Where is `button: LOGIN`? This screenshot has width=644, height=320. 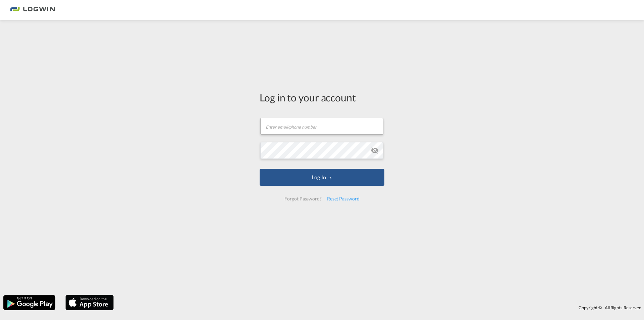 button: LOGIN is located at coordinates (322, 177).